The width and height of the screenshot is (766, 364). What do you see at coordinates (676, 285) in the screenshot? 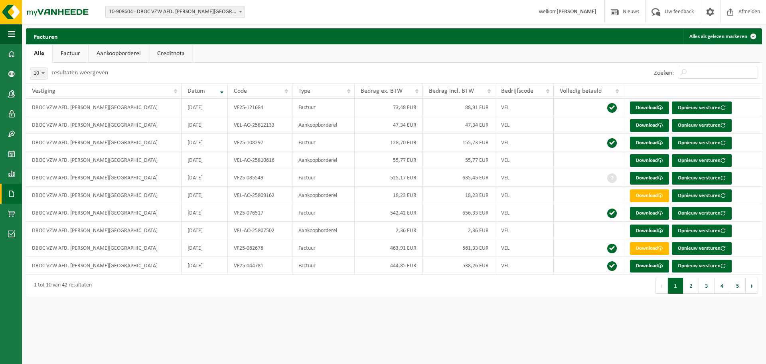
I see `button: 1` at bounding box center [676, 285].